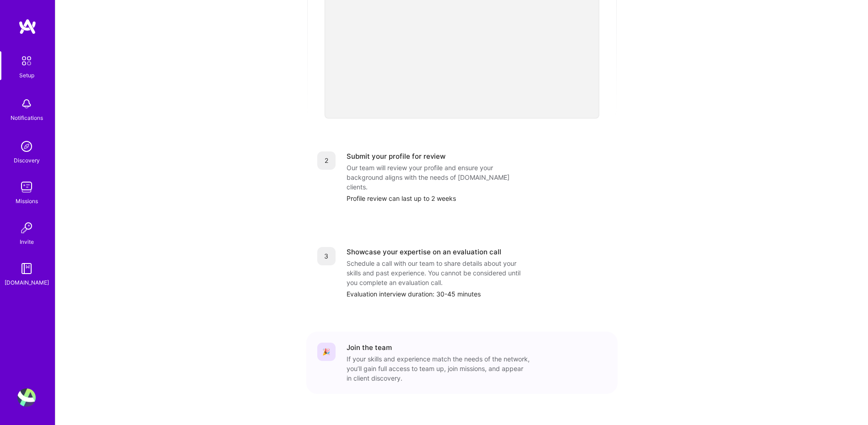 The image size is (868, 425). What do you see at coordinates (27, 242) in the screenshot?
I see `div: Invite` at bounding box center [27, 242].